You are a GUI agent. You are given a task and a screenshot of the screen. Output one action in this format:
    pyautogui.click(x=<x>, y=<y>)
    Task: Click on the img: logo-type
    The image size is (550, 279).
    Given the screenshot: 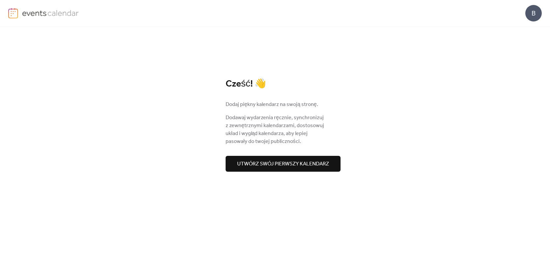 What is the action you would take?
    pyautogui.click(x=50, y=13)
    